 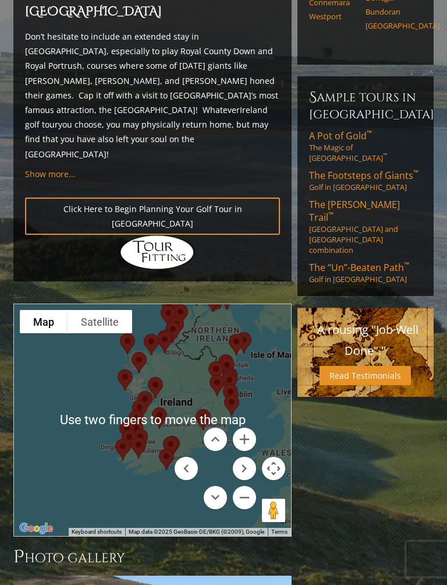 I want to click on button: Move down, so click(x=216, y=498).